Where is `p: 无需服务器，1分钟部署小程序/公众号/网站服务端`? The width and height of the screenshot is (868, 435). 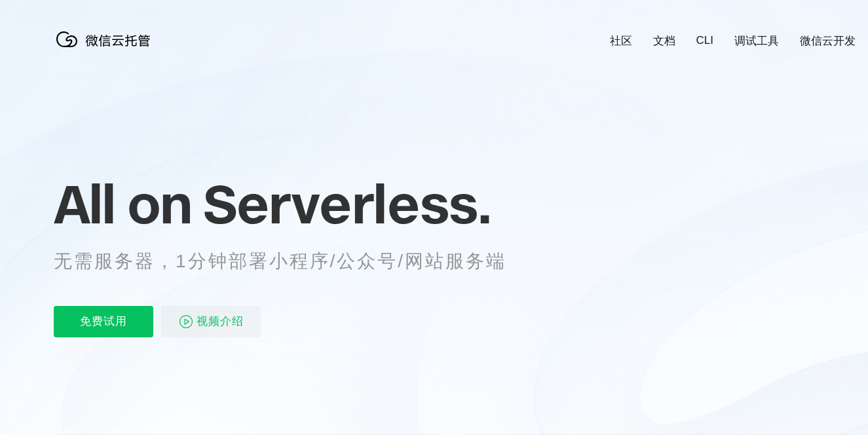 p: 无需服务器，1分钟部署小程序/公众号/网站服务端 is located at coordinates (293, 261).